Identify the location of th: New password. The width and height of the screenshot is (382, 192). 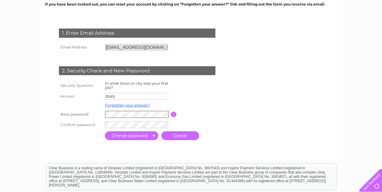
(80, 114).